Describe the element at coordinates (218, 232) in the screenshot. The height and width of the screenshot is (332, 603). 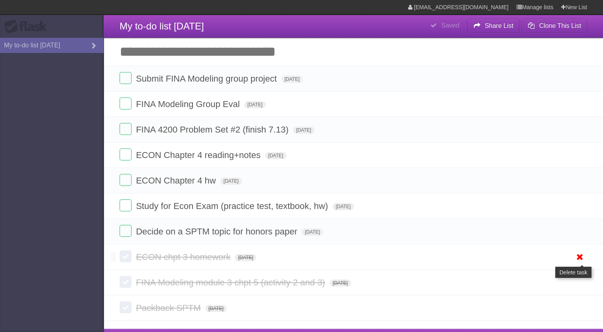
I see `span: Decide on a SPTM topic for honors paper` at that location.